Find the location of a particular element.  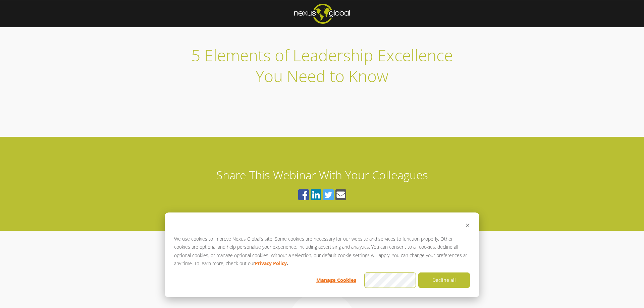

button: Dismiss cookie banner is located at coordinates (468, 226).